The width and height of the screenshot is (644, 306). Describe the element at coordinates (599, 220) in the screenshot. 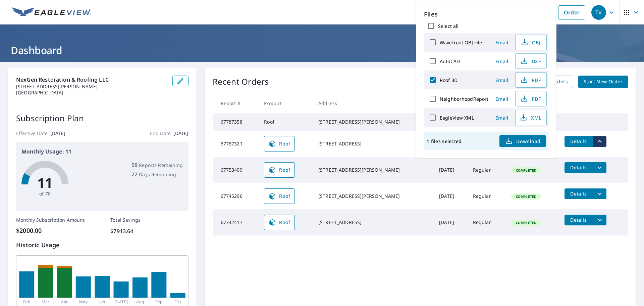

I see `button: filesDropdownBtn-67742417` at that location.